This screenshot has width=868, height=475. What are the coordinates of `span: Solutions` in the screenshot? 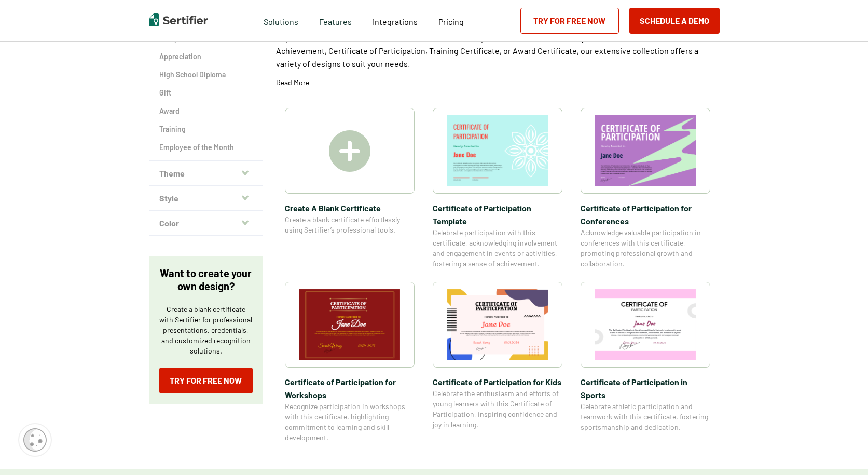 It's located at (281, 21).